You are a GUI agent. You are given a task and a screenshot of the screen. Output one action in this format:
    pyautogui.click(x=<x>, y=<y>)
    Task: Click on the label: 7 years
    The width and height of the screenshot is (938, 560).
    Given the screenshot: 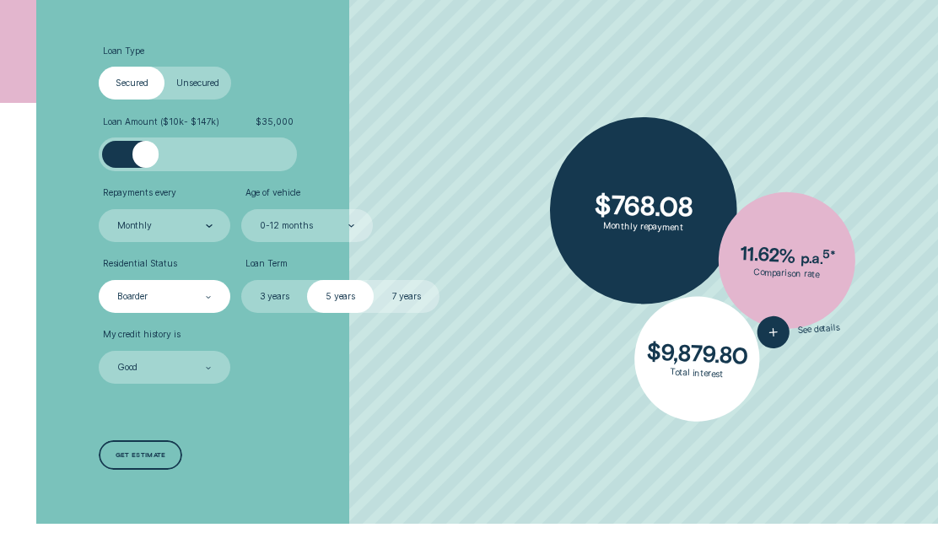 What is the action you would take?
    pyautogui.click(x=407, y=295)
    